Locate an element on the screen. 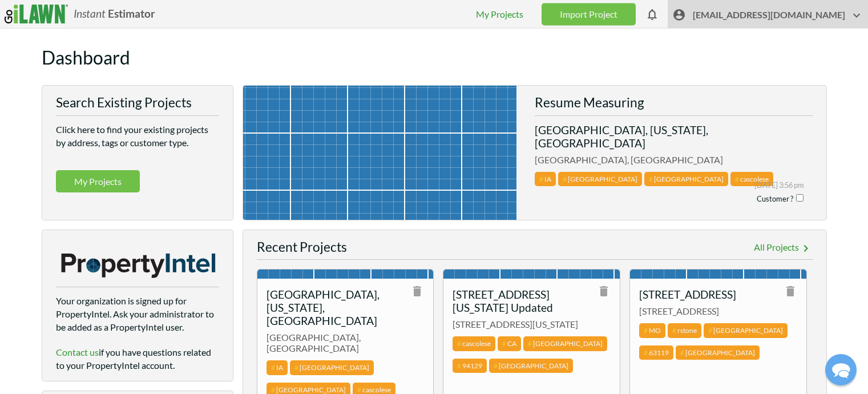 This screenshot has height=394, width=868. h1: Dashboard is located at coordinates (434, 60).